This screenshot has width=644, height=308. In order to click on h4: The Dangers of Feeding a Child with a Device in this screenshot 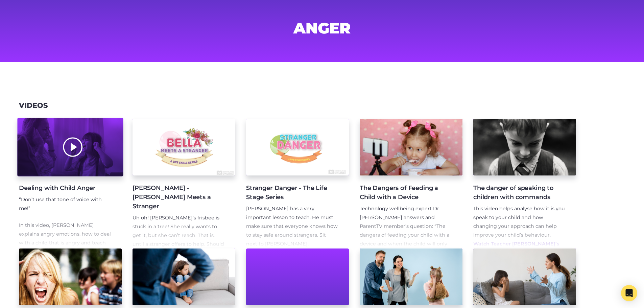, I will do `click(405, 193)`.